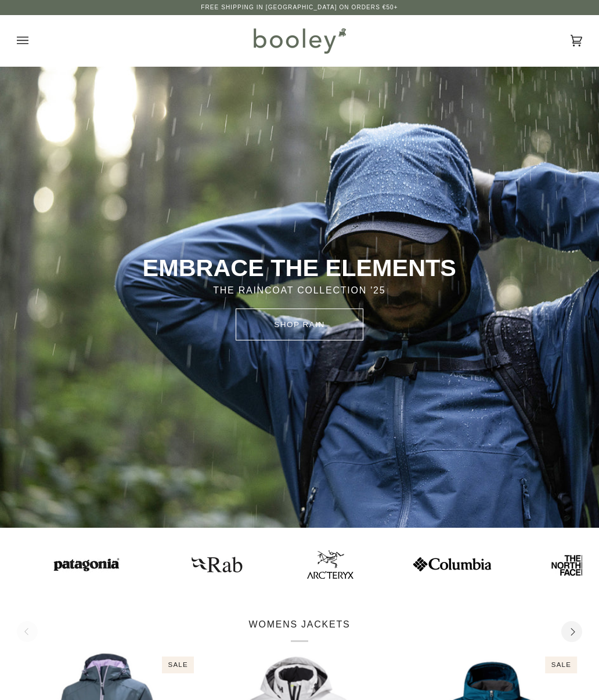 Image resolution: width=599 pixels, height=700 pixels. I want to click on p: EMBRACE THE ELEMENTS, so click(299, 269).